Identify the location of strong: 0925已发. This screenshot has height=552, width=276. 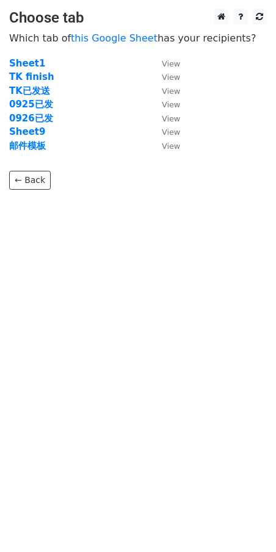
(31, 104).